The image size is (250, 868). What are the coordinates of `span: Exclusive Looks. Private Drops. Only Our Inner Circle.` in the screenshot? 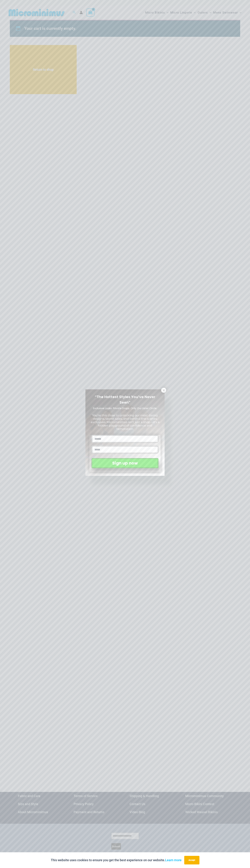 It's located at (125, 408).